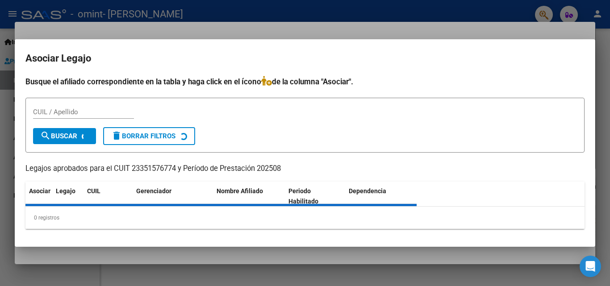  Describe the element at coordinates (249, 196) in the screenshot. I see `datatable-header-cell: Nombre Afiliado` at that location.